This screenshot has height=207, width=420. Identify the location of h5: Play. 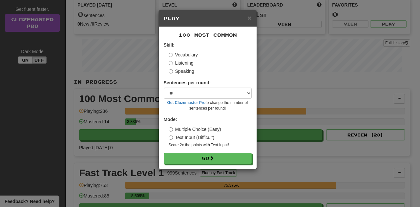
(208, 18).